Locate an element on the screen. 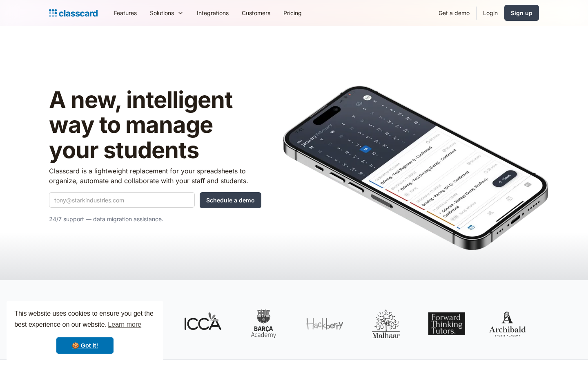 The image size is (588, 368). a: Pricing is located at coordinates (293, 13).